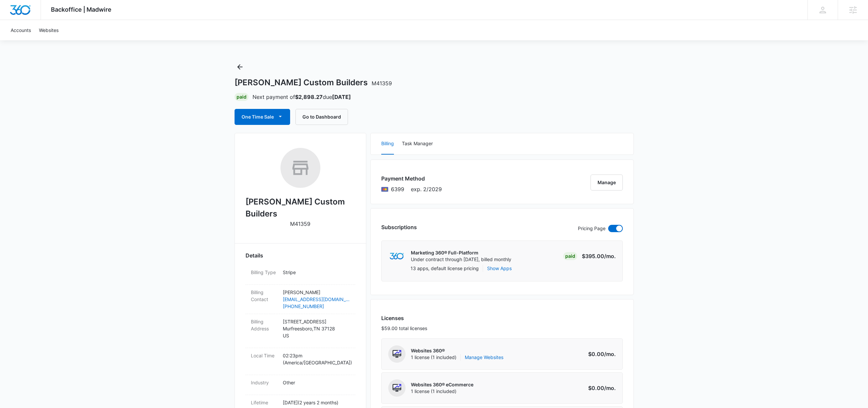 Image resolution: width=868 pixels, height=408 pixels. I want to click on p: Websites 360®, so click(457, 350).